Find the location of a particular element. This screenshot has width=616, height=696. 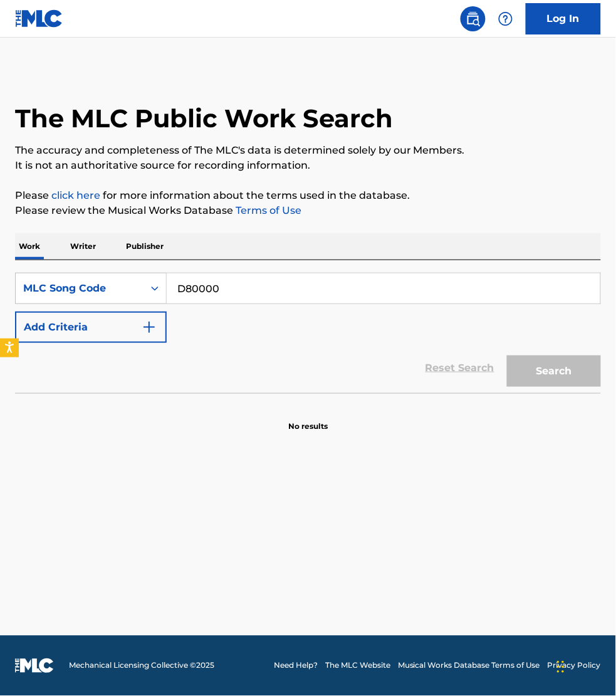

a: Musical Works Database Terms of Use is located at coordinates (469, 666).